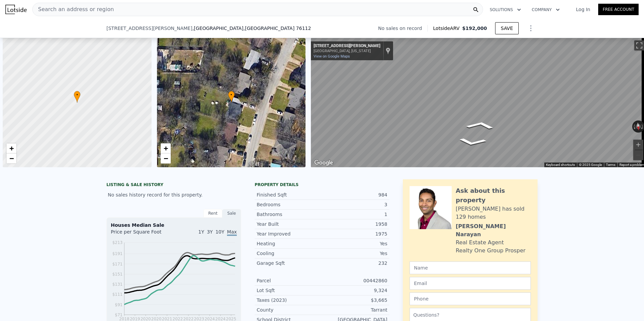 This screenshot has width=644, height=321. What do you see at coordinates (213, 213) in the screenshot?
I see `div: Rent` at bounding box center [213, 213].